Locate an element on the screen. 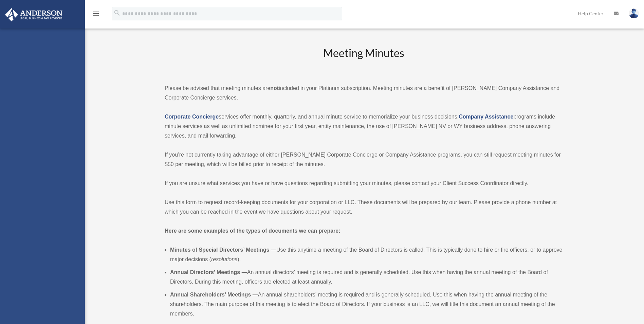 The height and width of the screenshot is (324, 644). p: If you are unsure what services you have or have questions regarding submitting your minutes, ple... is located at coordinates (364, 183).